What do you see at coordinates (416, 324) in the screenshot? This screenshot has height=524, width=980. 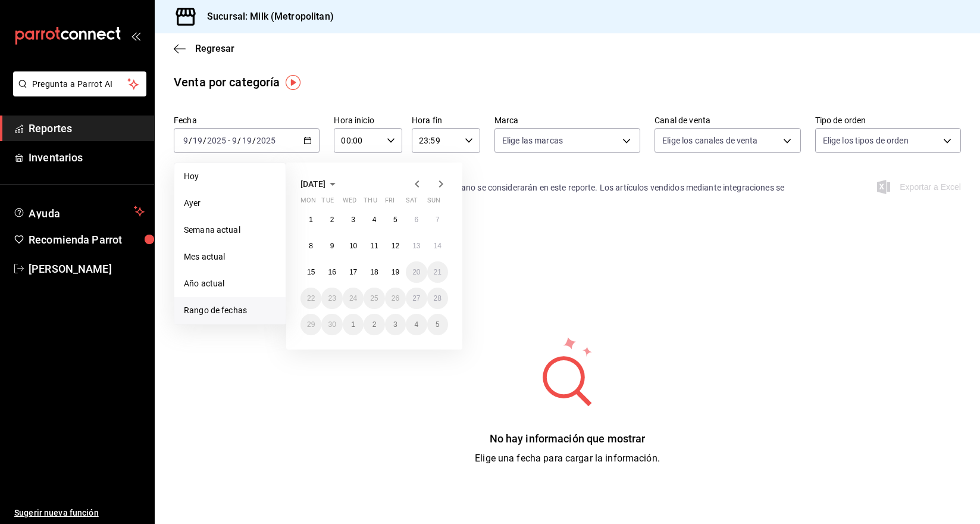 I see `button: October 4, 2025` at bounding box center [416, 324].